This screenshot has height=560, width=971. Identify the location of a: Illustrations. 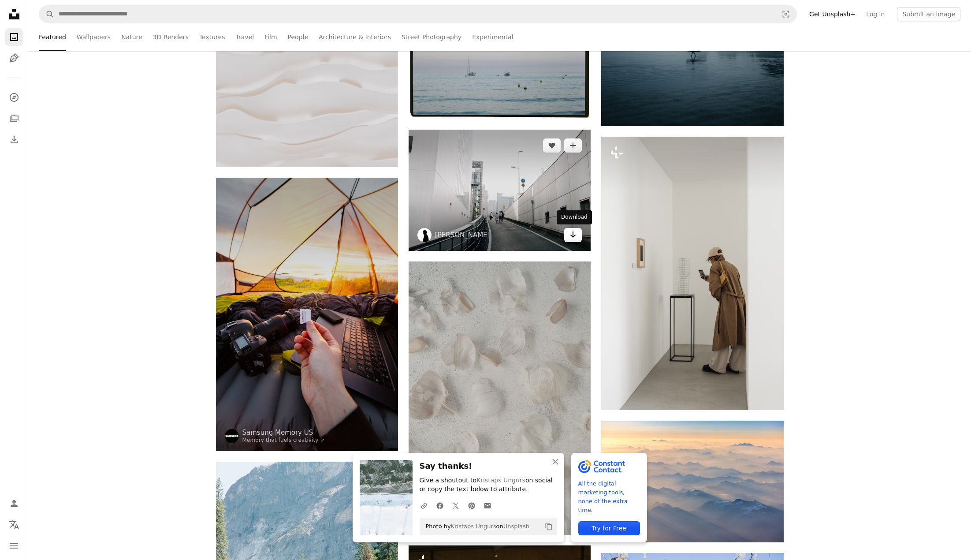
(14, 58).